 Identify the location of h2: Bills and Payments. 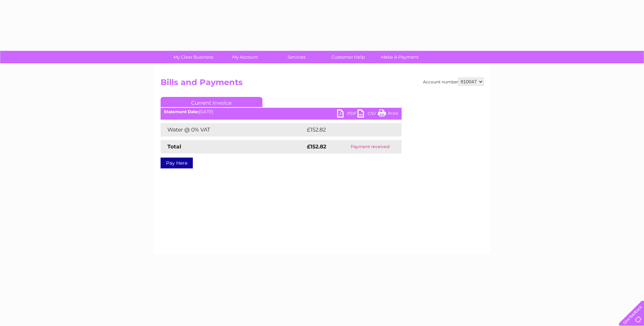
(322, 84).